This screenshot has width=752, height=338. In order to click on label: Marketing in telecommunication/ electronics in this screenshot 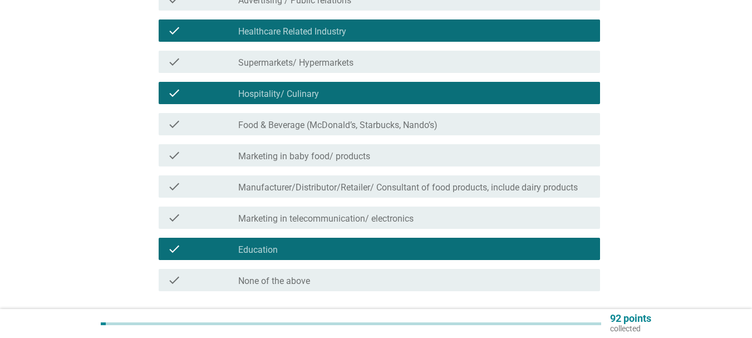, I will do `click(325, 219)`.